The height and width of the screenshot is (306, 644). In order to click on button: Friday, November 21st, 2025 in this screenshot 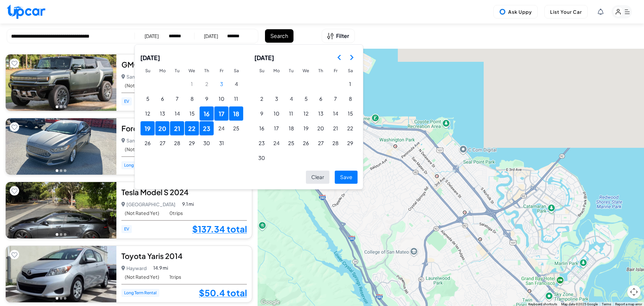, I will do `click(336, 128)`.